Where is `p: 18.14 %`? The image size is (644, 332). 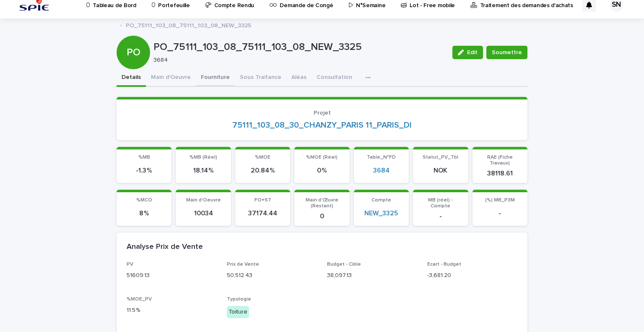
p: 18.14 % is located at coordinates (203, 170).